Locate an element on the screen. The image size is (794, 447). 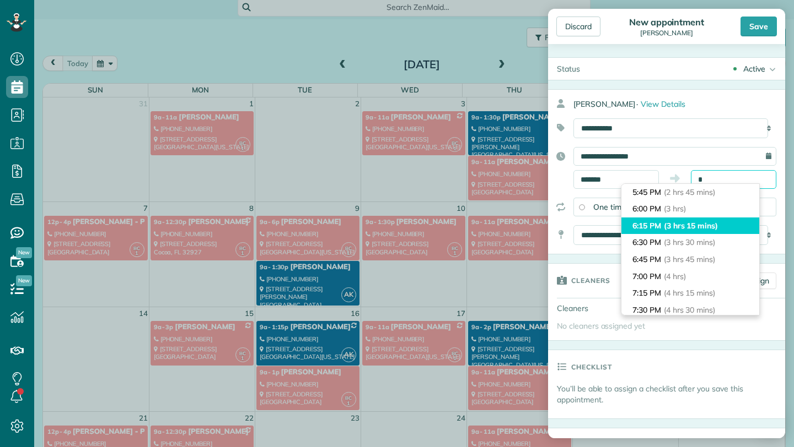
li: 7:15 PM is located at coordinates (690, 293).